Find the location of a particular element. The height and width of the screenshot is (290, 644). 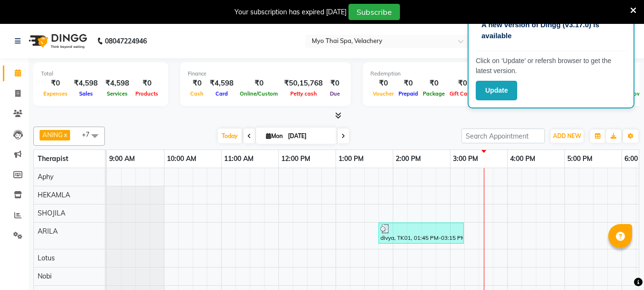

span: Prepaid is located at coordinates (408, 94).